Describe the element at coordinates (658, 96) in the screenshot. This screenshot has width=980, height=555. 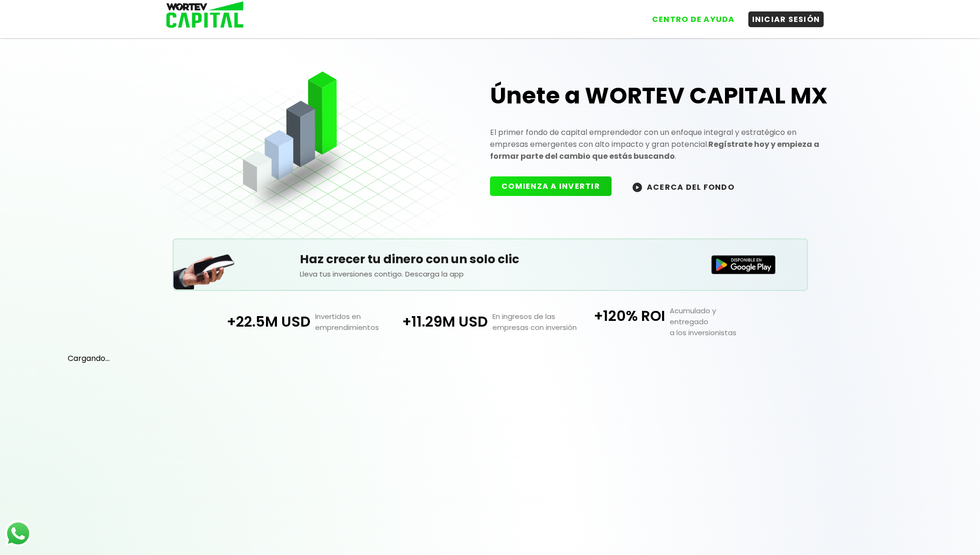
I see `h1: Únete a WORTEV CAPITAL MX` at that location.